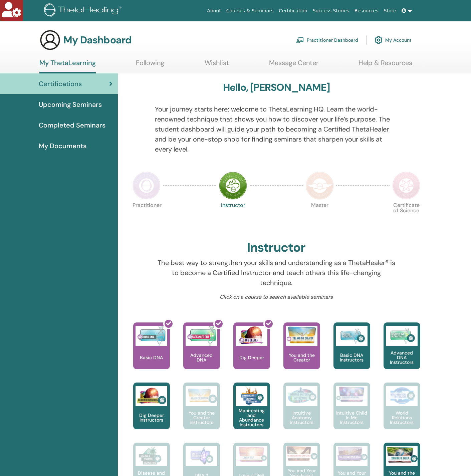  Describe the element at coordinates (351, 454) in the screenshot. I see `img: You and Your Inner Circle Instructors` at that location.